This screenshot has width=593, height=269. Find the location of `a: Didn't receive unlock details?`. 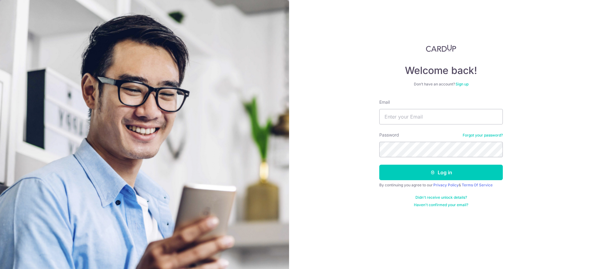

a: Didn't receive unlock details? is located at coordinates (441, 197).